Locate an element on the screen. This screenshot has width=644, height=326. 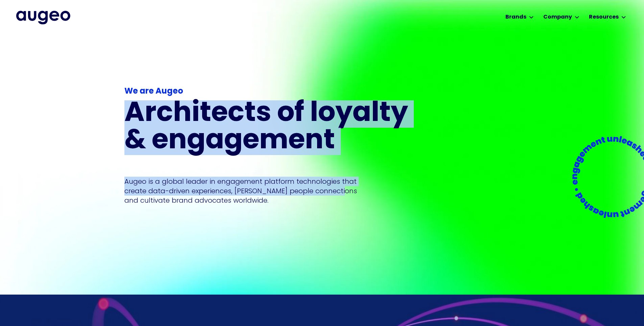
div: We are Augeo is located at coordinates (270, 91).